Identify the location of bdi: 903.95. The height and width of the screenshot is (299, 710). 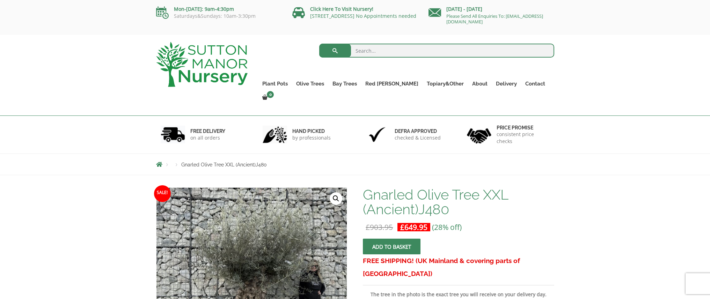
(379, 227).